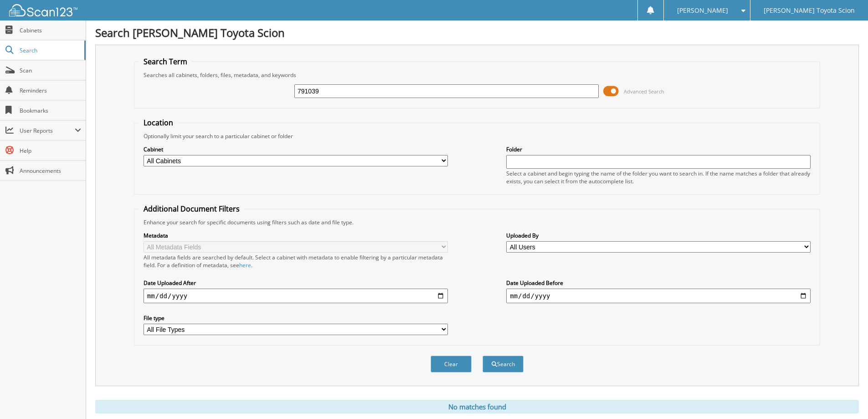  I want to click on legend: Location, so click(158, 123).